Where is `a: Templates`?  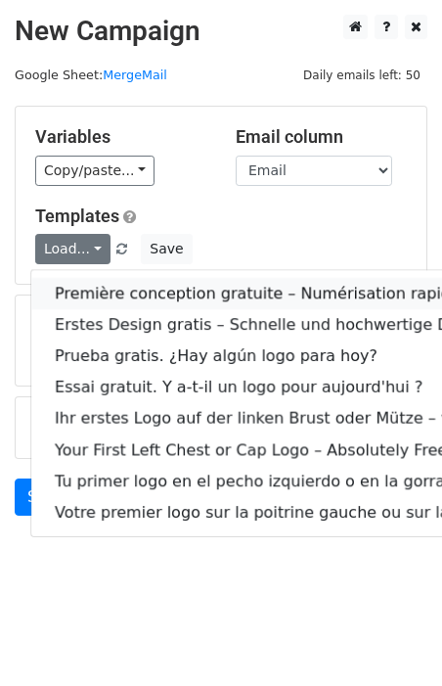 a: Templates is located at coordinates (77, 215).